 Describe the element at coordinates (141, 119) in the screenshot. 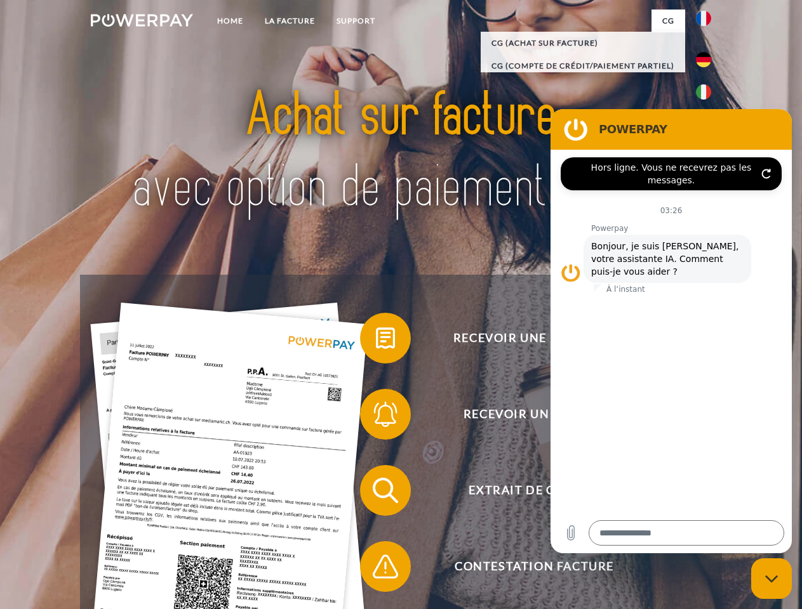

I see `p: Powerpay` at that location.